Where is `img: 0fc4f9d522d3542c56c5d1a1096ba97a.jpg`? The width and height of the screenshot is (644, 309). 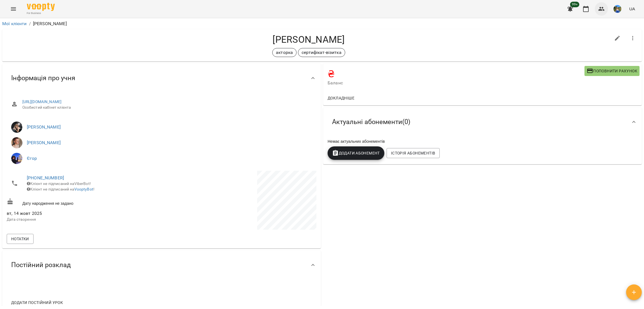 img: 0fc4f9d522d3542c56c5d1a1096ba97a.jpg is located at coordinates (618, 9).